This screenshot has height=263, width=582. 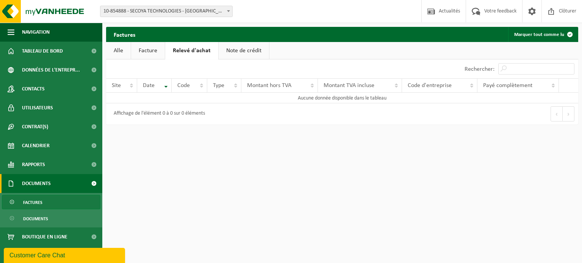 What do you see at coordinates (219, 86) in the screenshot?
I see `span: Type` at bounding box center [219, 86].